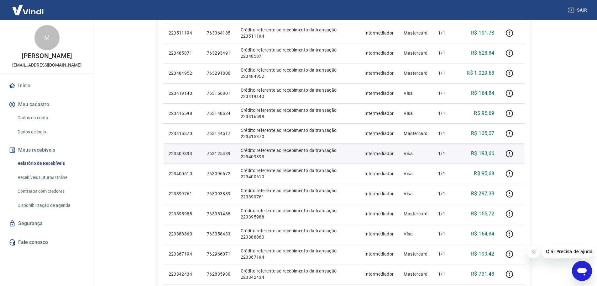 This screenshot has width=597, height=286. Describe the element at coordinates (298, 254) in the screenshot. I see `p: Crédito referente ao recebimento da transação 223367194` at that location.